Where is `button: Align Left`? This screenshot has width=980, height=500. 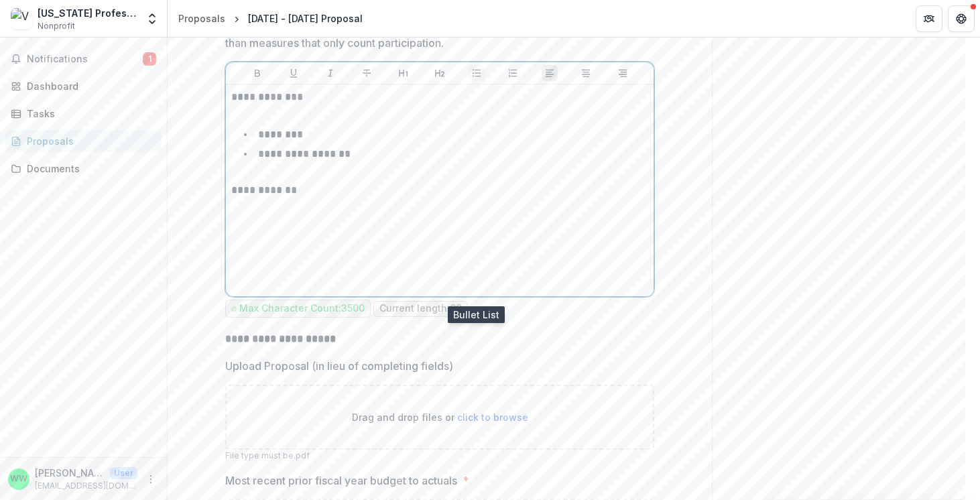
button: Align Left is located at coordinates (550, 73).